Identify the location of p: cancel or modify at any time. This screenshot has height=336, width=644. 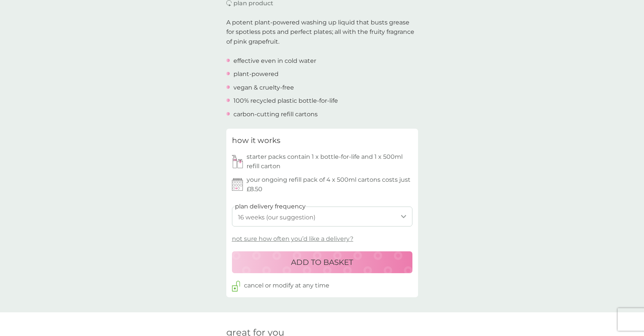
(286, 286).